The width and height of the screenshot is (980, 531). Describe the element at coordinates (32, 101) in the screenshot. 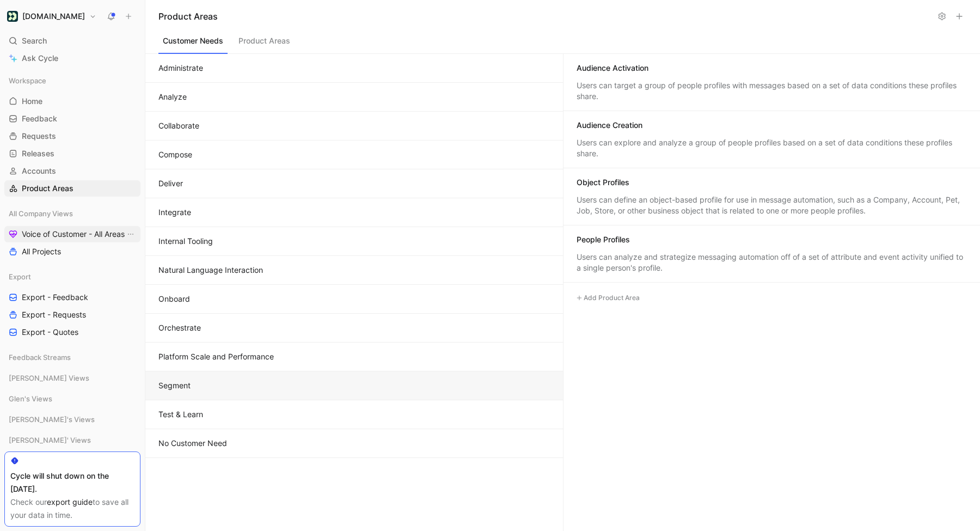

I see `span: Home` at that location.